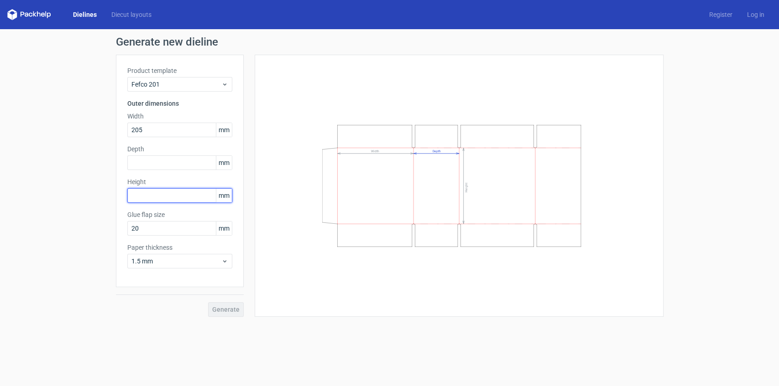  Describe the element at coordinates (390, 42) in the screenshot. I see `h1: Generate new dieline` at that location.